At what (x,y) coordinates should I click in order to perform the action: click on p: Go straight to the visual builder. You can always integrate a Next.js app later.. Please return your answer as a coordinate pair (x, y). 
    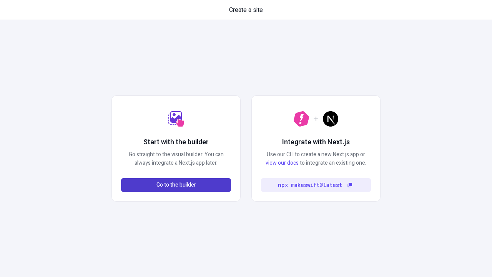
    Looking at the image, I should click on (176, 159).